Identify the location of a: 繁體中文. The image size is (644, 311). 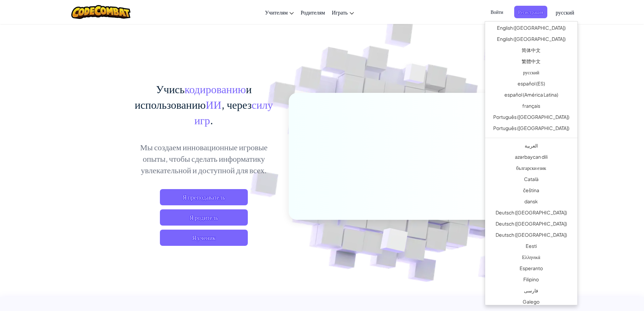
(530, 63).